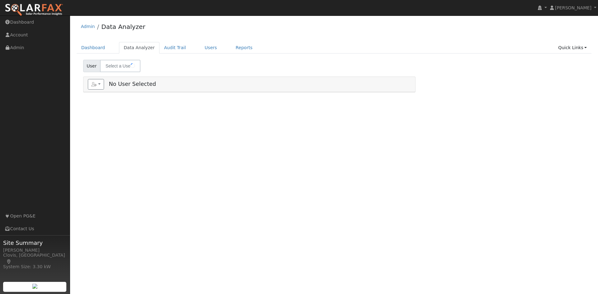  What do you see at coordinates (244, 48) in the screenshot?
I see `a: Reports` at bounding box center [244, 48].